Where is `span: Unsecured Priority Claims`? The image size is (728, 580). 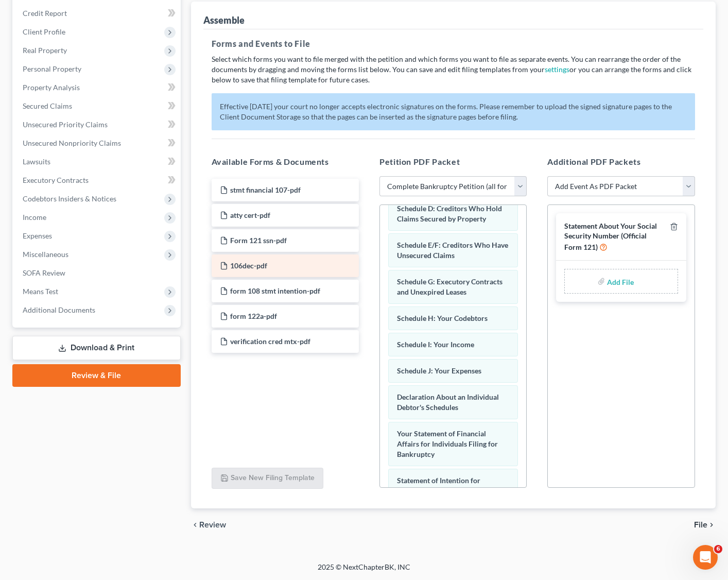 span: Unsecured Priority Claims is located at coordinates (65, 124).